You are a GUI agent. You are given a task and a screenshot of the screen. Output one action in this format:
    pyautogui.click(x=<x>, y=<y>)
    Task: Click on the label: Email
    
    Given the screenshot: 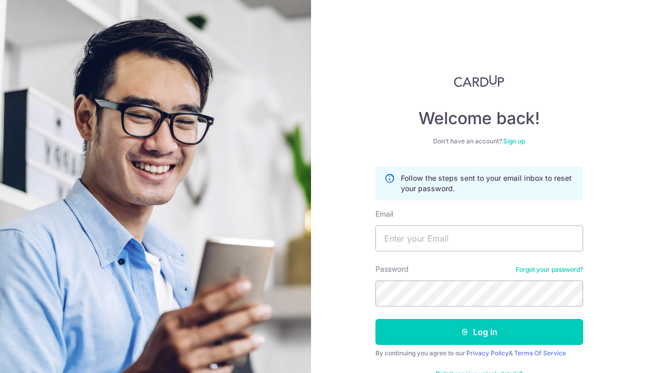 What is the action you would take?
    pyautogui.click(x=384, y=214)
    